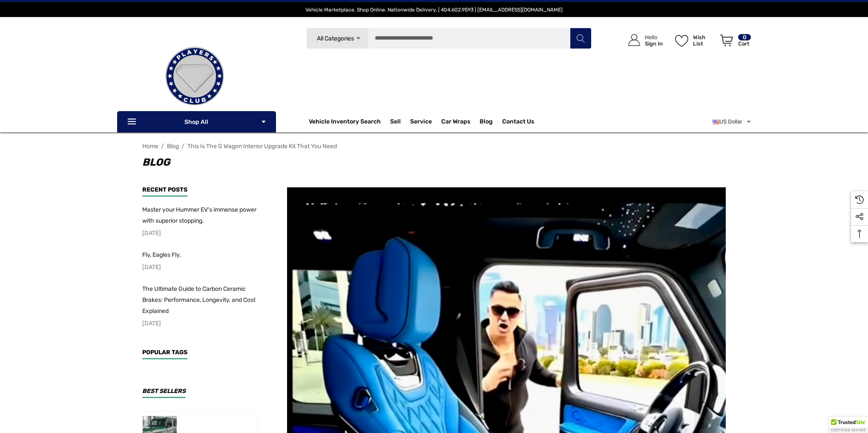 The height and width of the screenshot is (433, 868). Describe the element at coordinates (165, 352) in the screenshot. I see `span: Popular Tags` at that location.